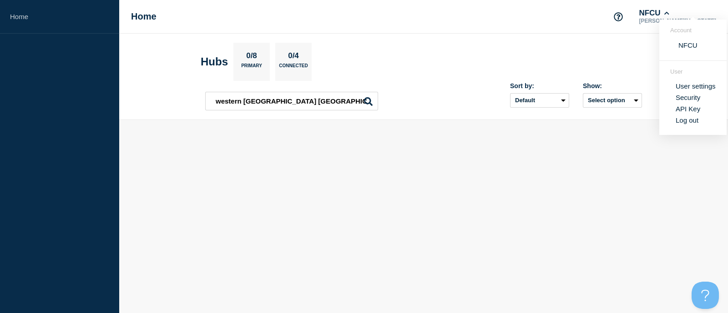 The image size is (728, 313). What do you see at coordinates (612, 86) in the screenshot?
I see `div: Show:` at bounding box center [612, 86].